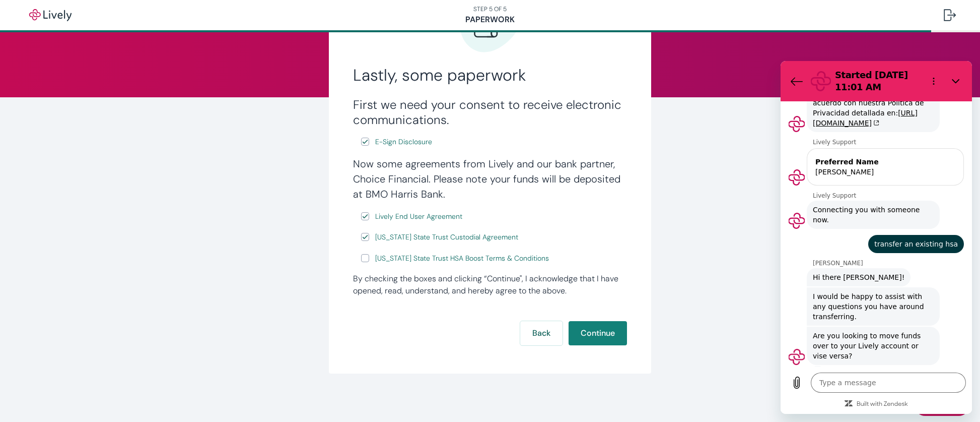  What do you see at coordinates (16, 20) in the screenshot?
I see `button: Back to the conversation list` at bounding box center [16, 20].